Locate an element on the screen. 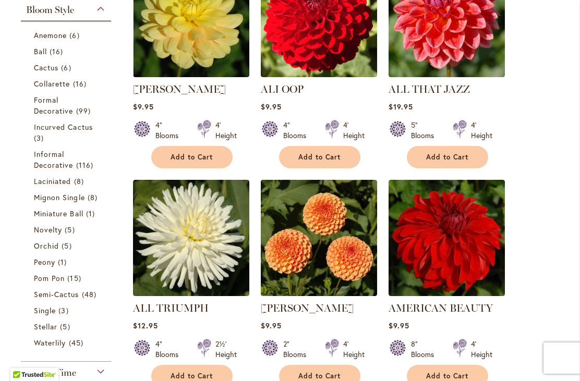 Image resolution: width=580 pixels, height=381 pixels. span: 48 is located at coordinates (90, 294).